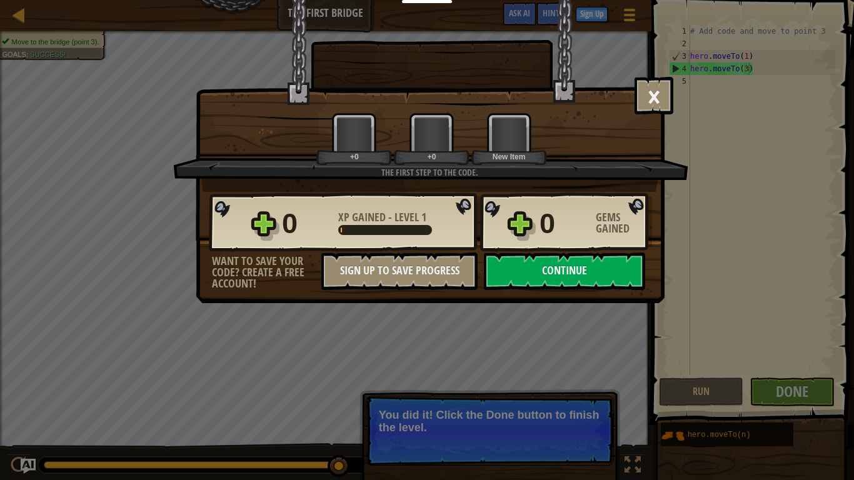  What do you see at coordinates (429, 173) in the screenshot?
I see `div: The first step to the code.` at bounding box center [429, 173].